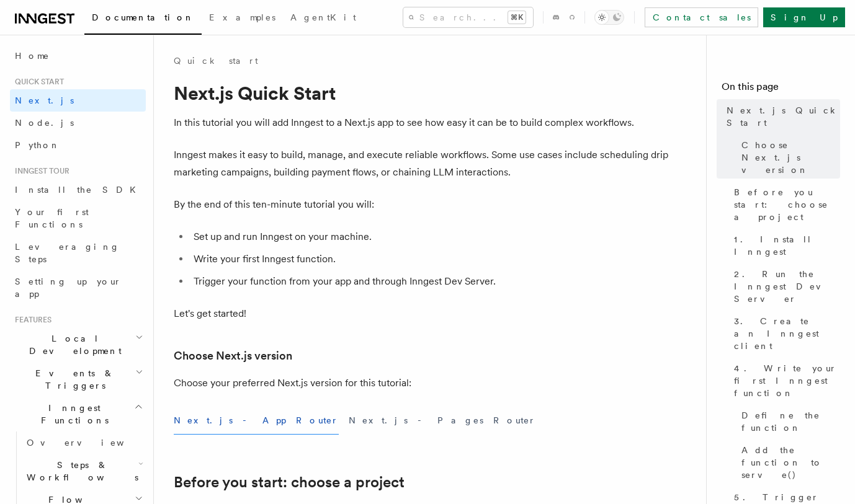 The width and height of the screenshot is (855, 504). What do you see at coordinates (242, 17) in the screenshot?
I see `span: Examples` at bounding box center [242, 17].